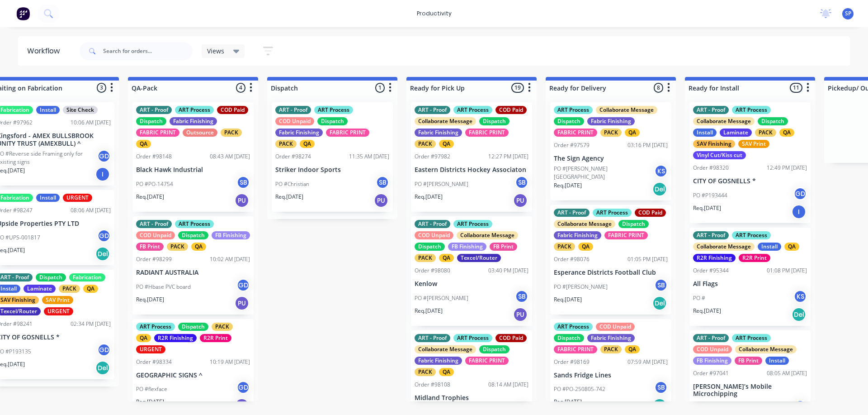 This screenshot has width=868, height=415. I want to click on div: KS, so click(661, 171).